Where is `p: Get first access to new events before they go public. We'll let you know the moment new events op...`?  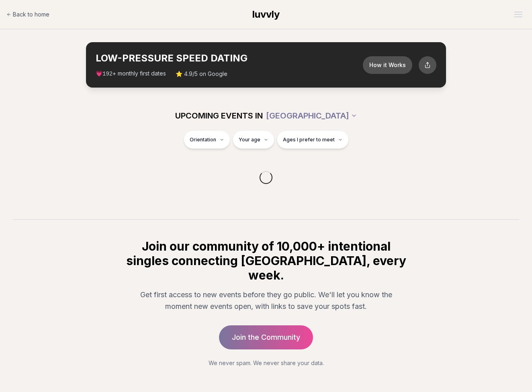
p: Get first access to new events before they go public. We'll let you know the moment new events op... is located at coordinates (266, 300).